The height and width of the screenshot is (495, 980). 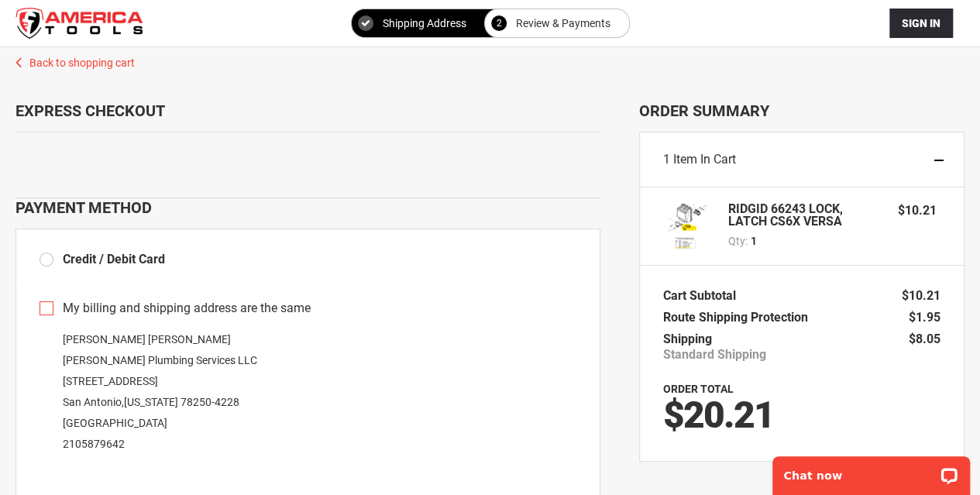 What do you see at coordinates (805, 215) in the screenshot?
I see `strong: RIDGID 66243 LOCK, LATCH CS6X VERSA` at bounding box center [805, 215].